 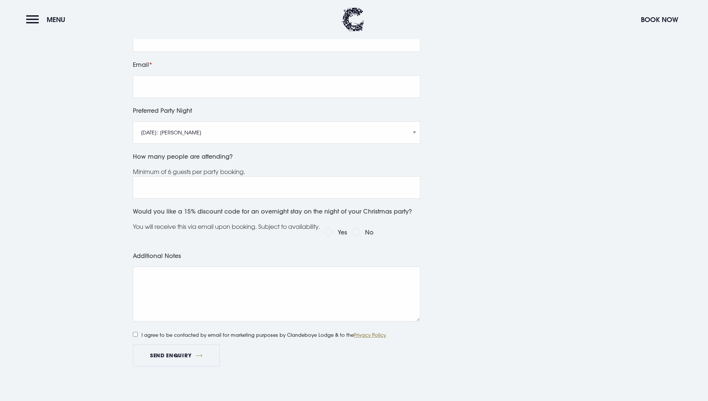 I want to click on label: Email, so click(x=277, y=65).